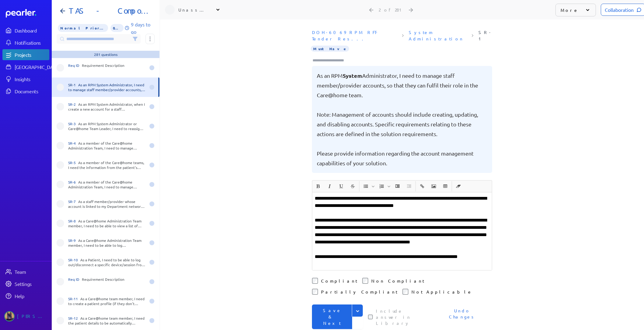 This screenshot has height=330, width=644. What do you see at coordinates (73, 162) in the screenshot?
I see `span: SR-5` at bounding box center [73, 162].